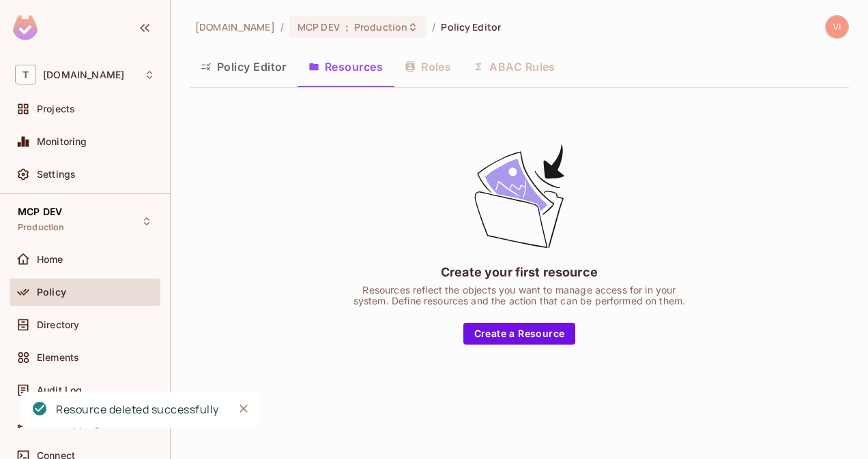 This screenshot has height=459, width=868. Describe the element at coordinates (519, 272) in the screenshot. I see `div: Create your first resource` at that location.